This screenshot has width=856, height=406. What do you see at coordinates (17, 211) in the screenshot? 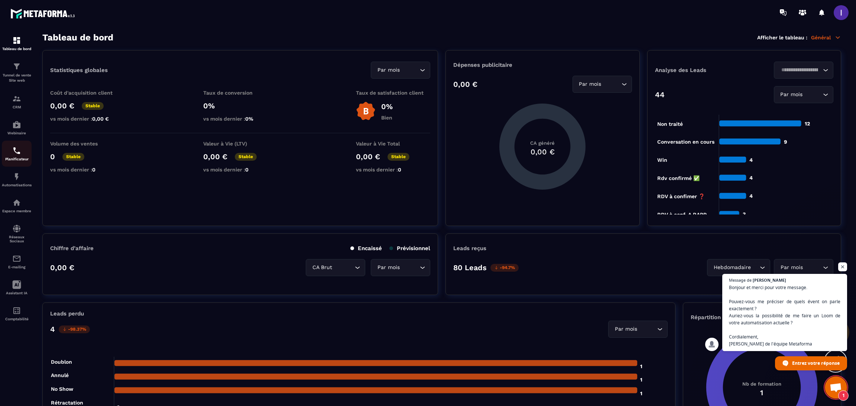
I see `p: Espace membre` at bounding box center [17, 211].